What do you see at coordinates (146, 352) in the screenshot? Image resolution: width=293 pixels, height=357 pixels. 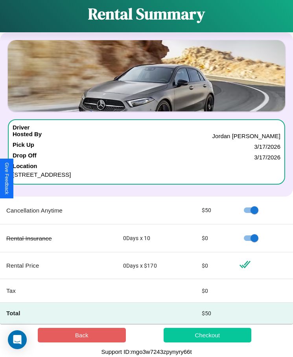 I see `p: Support ID: mgo3w7243zpynyry66t` at bounding box center [146, 352].